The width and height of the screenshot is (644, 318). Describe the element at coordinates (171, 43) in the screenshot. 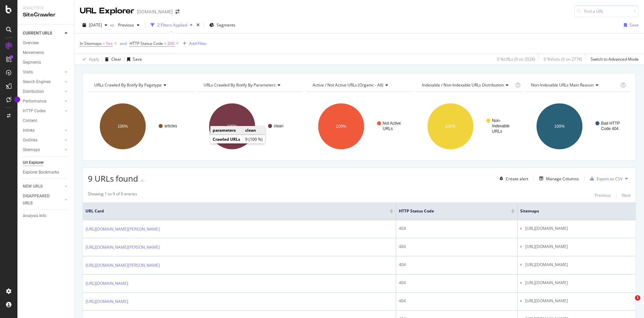

I see `span: 200` at that location.